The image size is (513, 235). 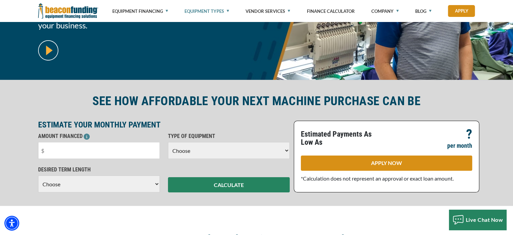 What do you see at coordinates (485, 219) in the screenshot?
I see `span: Live Chat Now` at bounding box center [485, 219].